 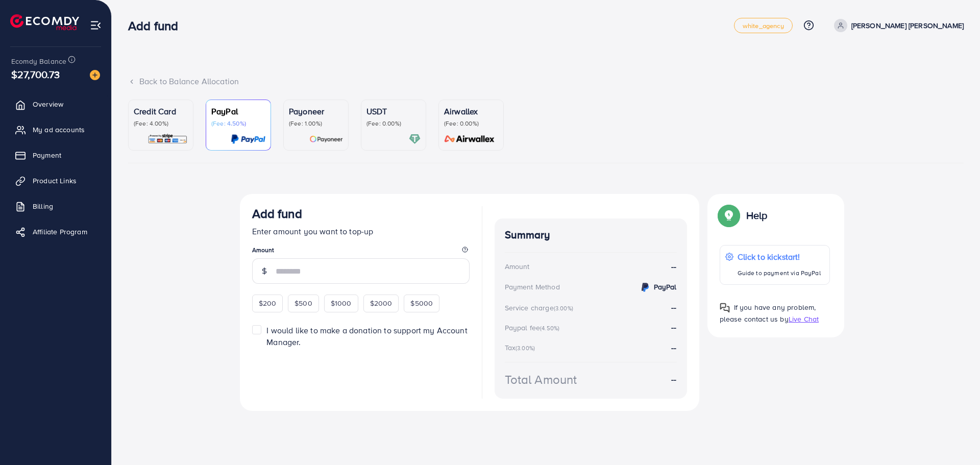 I want to click on span: $200, so click(x=267, y=303).